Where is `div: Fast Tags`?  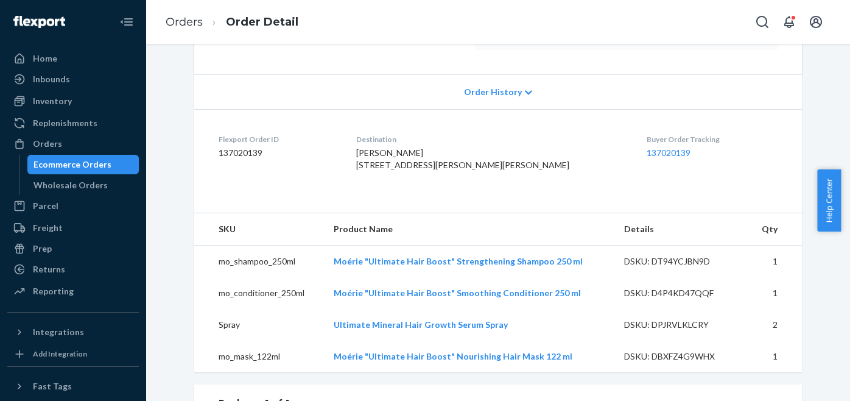 div: Fast Tags is located at coordinates (52, 386).